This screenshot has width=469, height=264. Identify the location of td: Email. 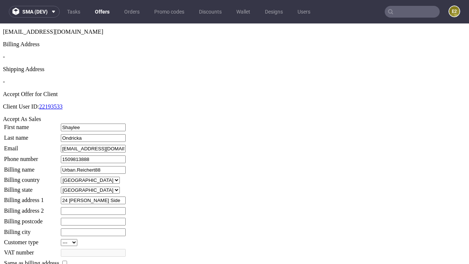
(32, 125).